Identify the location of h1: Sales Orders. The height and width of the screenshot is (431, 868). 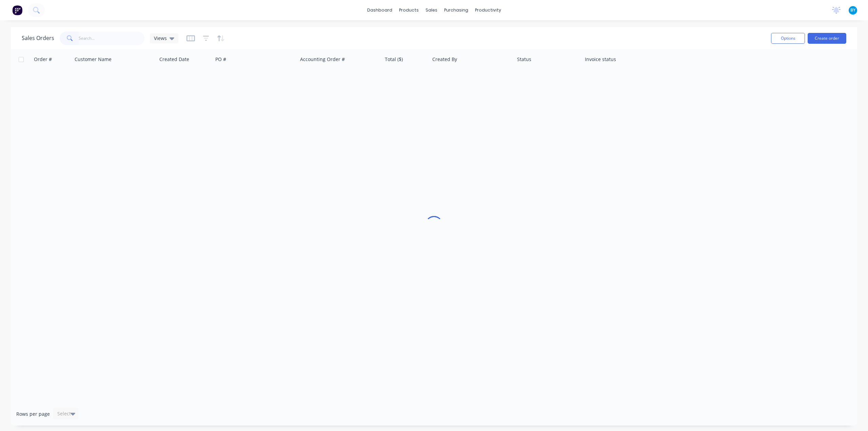
(38, 38).